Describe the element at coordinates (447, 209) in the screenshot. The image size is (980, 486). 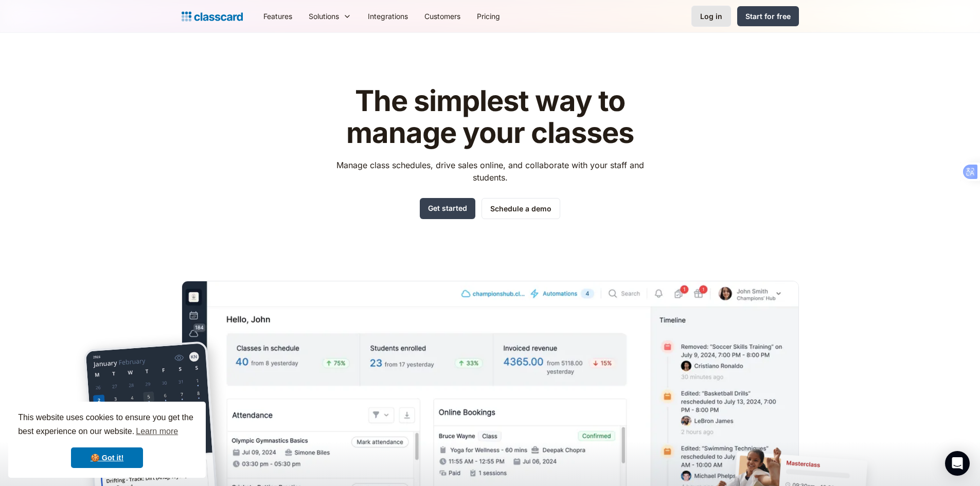
I see `a: Get started` at that location.